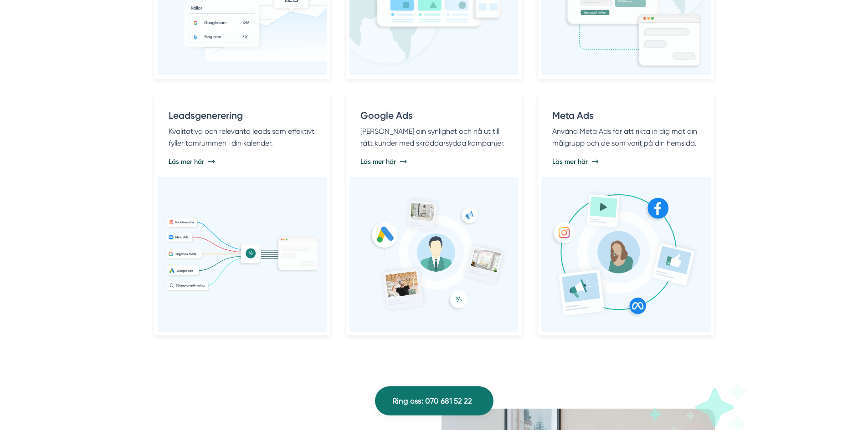  I want to click on a: Leadsgenerering Kvalitativa och relevanta leads som effektivt fyller tomrummen i din kalender. Lä..., so click(242, 215).